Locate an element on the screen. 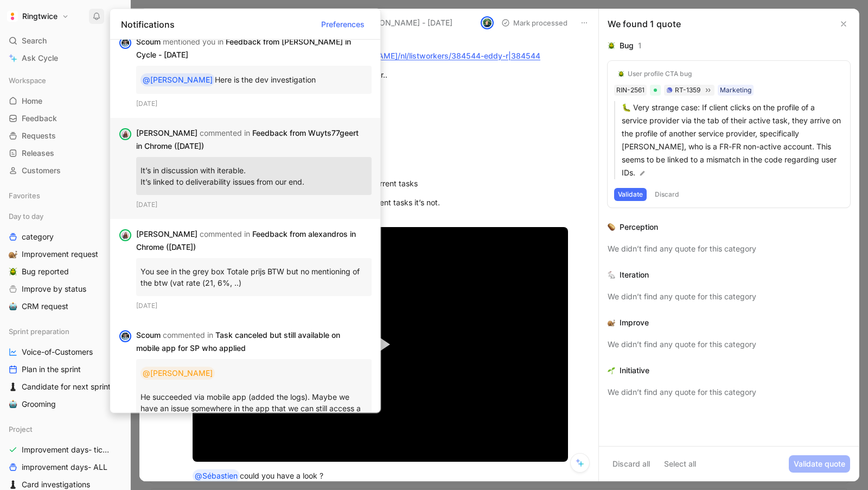 Image resolution: width=868 pixels, height=490 pixels. span: mentioned you in is located at coordinates (193, 41).